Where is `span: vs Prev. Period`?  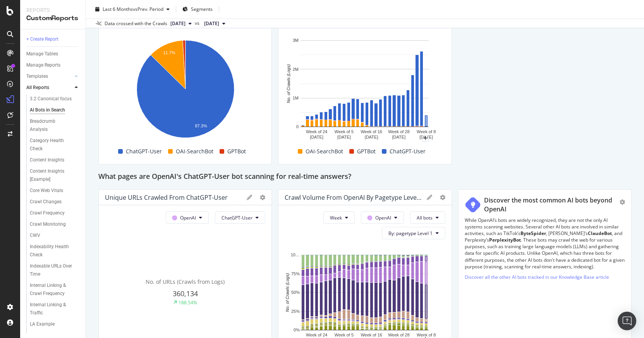
span: vs Prev. Period is located at coordinates (148, 9).